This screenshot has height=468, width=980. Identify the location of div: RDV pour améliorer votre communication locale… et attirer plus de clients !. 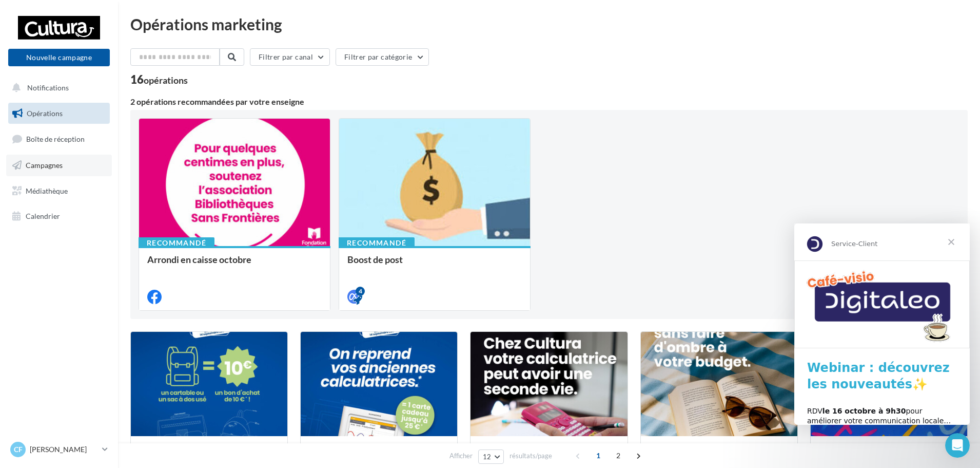
(88, 197).